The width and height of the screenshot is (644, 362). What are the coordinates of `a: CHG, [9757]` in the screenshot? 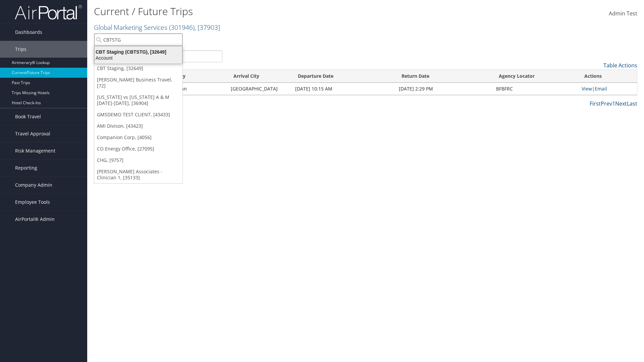 It's located at (138, 160).